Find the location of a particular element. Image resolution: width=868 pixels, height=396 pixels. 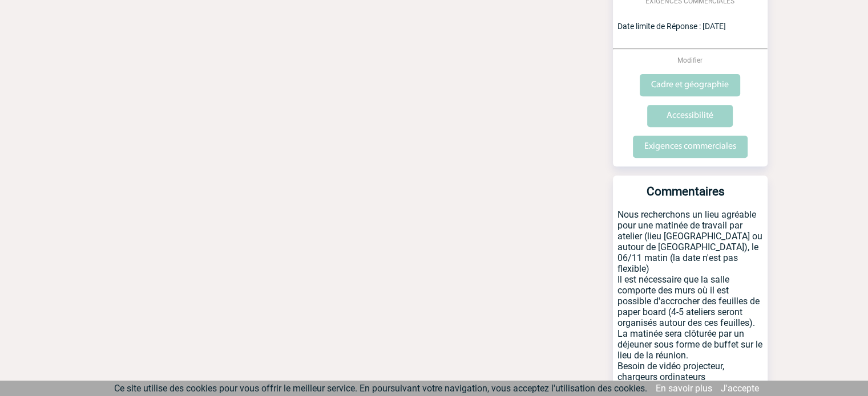

input: Exigences commerciales is located at coordinates (690, 146).